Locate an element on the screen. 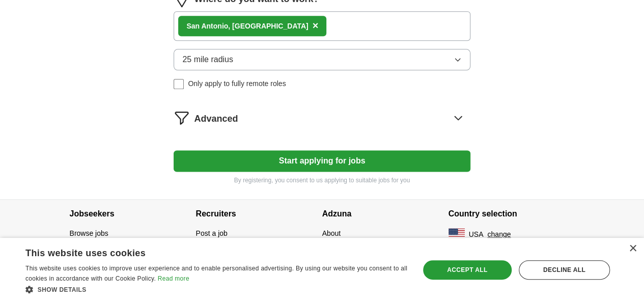 Image resolution: width=644 pixels, height=302 pixels. input: Only apply to fully remote roles is located at coordinates (179, 84).